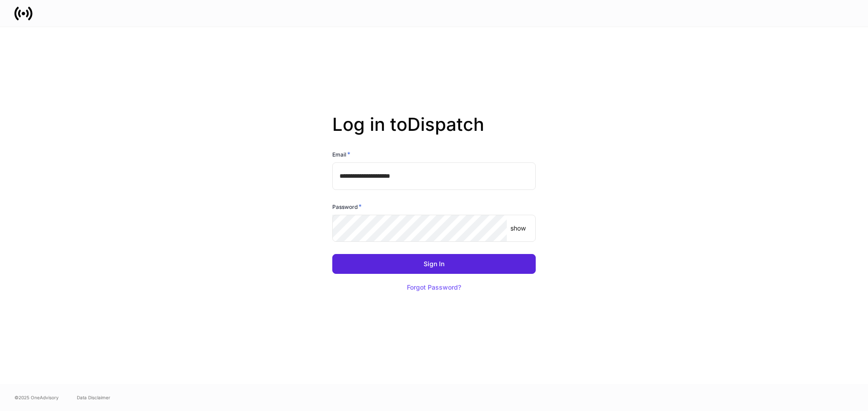 Image resolution: width=868 pixels, height=411 pixels. What do you see at coordinates (434, 265) in the screenshot?
I see `div: Sign In` at bounding box center [434, 265].